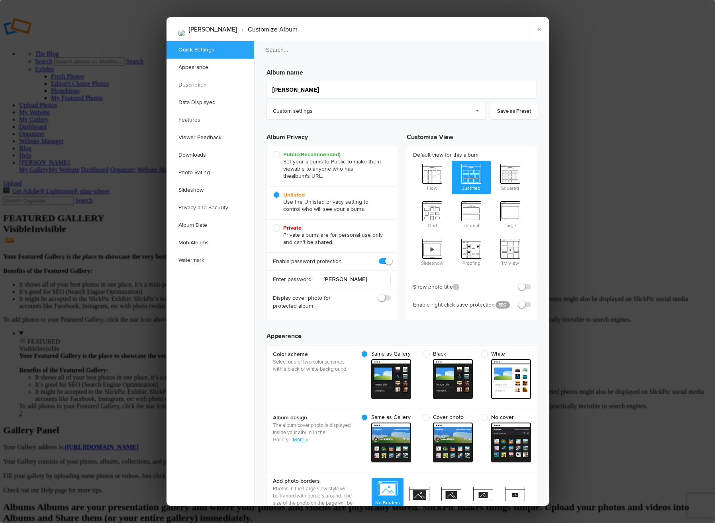 Image resolution: width=715 pixels, height=523 pixels. What do you see at coordinates (472, 155) in the screenshot?
I see `b: Default view for this album` at bounding box center [472, 155].